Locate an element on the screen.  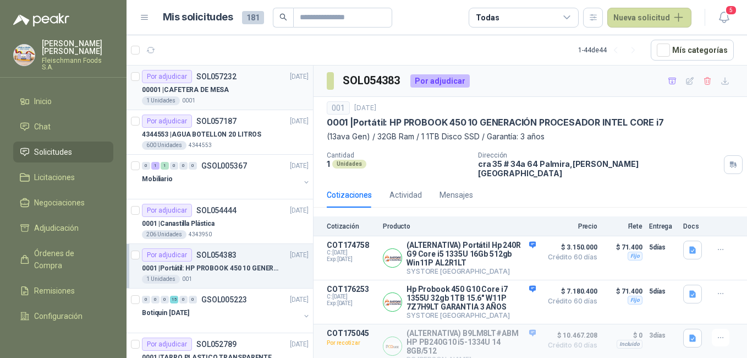
p: Flete is located at coordinates (623, 226).